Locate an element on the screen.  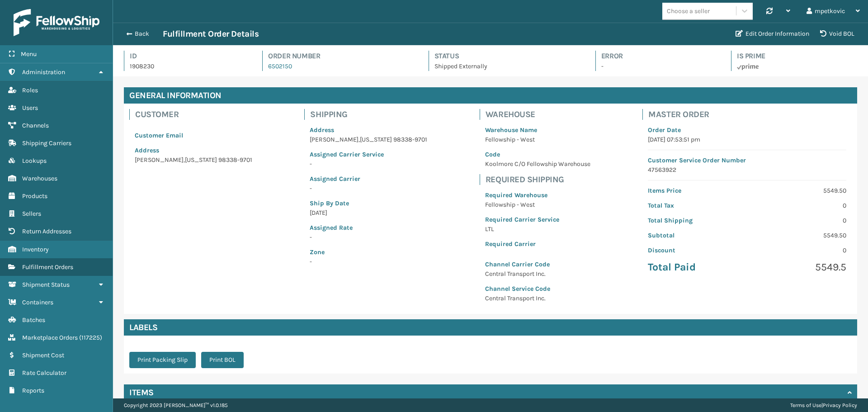
span: ( 117225 ) is located at coordinates (90, 337).